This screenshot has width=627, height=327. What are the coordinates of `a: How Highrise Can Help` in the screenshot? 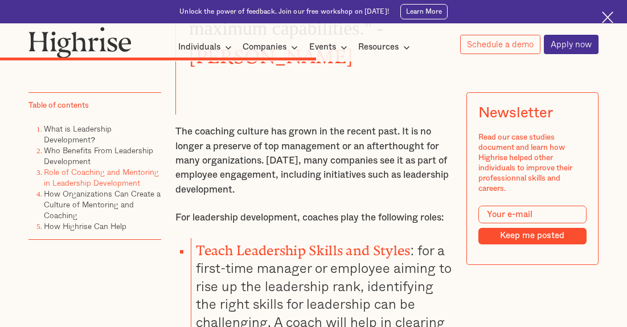 It's located at (85, 225).